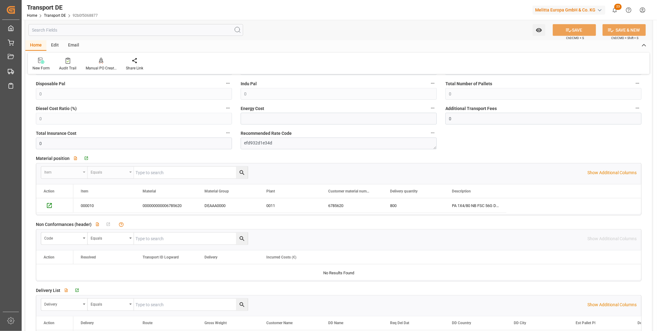 This screenshot has width=657, height=331. Describe the element at coordinates (56, 108) in the screenshot. I see `span: Diesel Cost Ratio (%)` at that location.